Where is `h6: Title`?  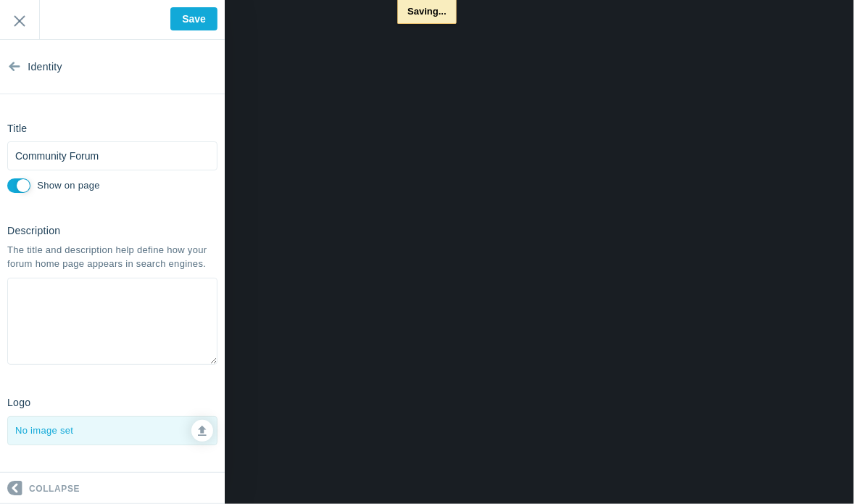 h6: Title is located at coordinates (16, 128).